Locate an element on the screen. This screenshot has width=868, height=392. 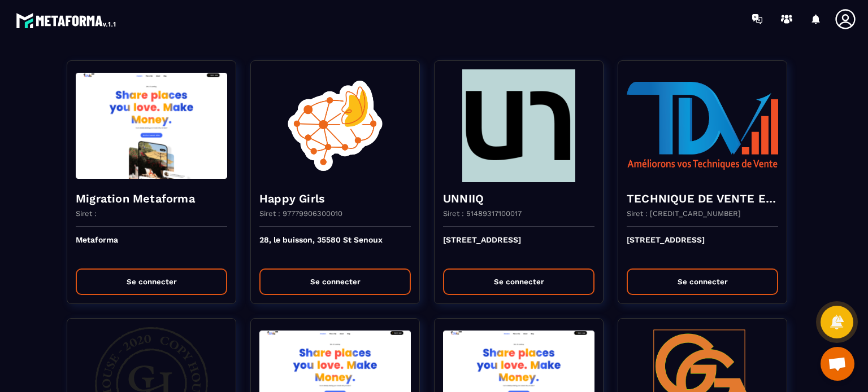
p: Siret : 51489317100017 is located at coordinates (481, 213).